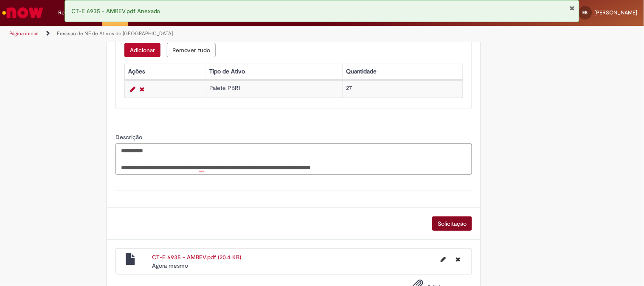  Describe the element at coordinates (585, 12) in the screenshot. I see `span: EB` at that location.